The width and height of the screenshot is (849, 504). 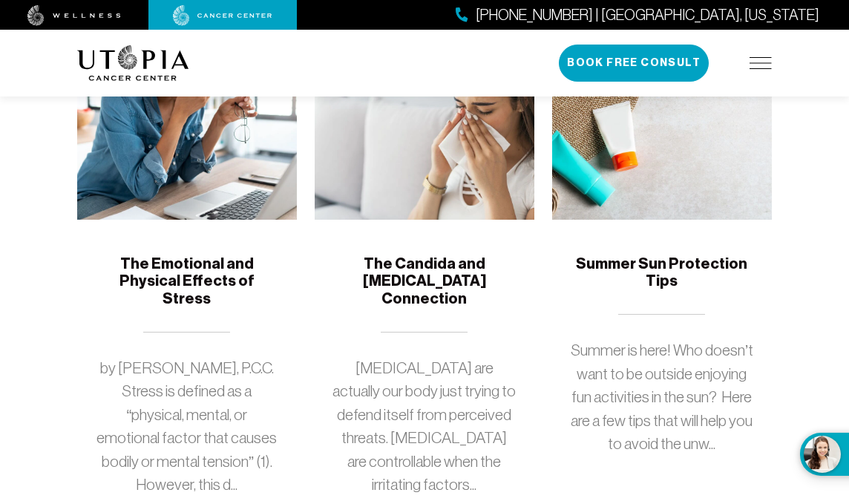 What do you see at coordinates (133, 63) in the screenshot?
I see `img: logo` at bounding box center [133, 63].